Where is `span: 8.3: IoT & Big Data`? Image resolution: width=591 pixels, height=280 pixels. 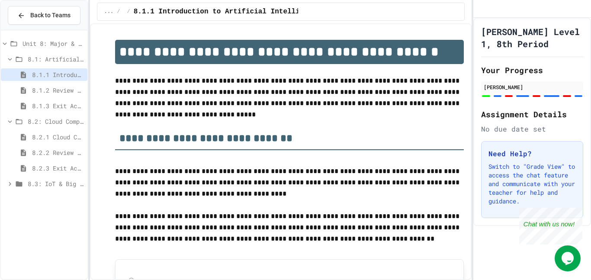
span: 8.3: IoT & Big Data is located at coordinates (56, 183).